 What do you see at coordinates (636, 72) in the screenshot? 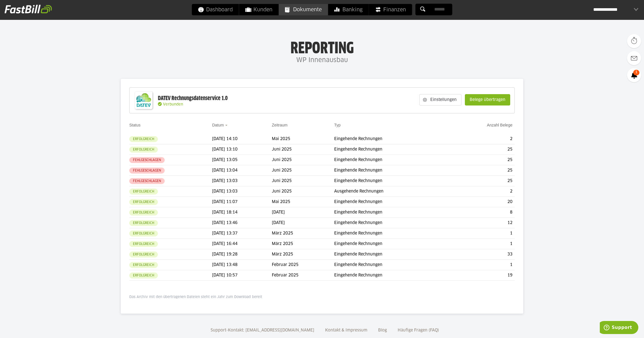
I see `span: 1` at bounding box center [636, 72].